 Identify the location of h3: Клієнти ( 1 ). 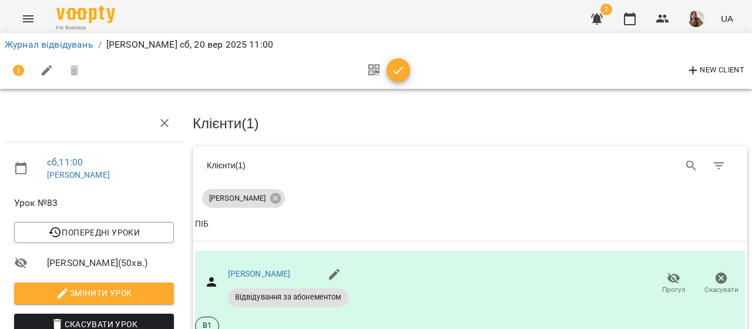
(470, 123).